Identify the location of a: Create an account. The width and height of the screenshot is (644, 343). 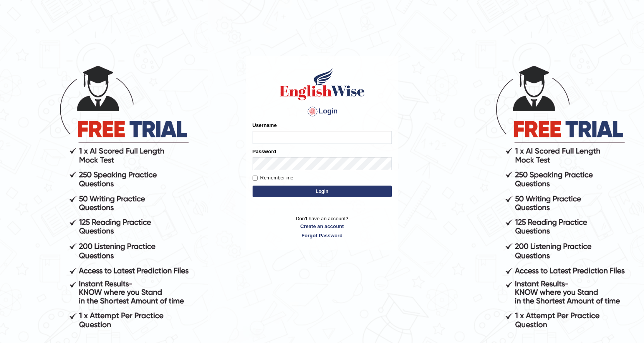
(322, 226).